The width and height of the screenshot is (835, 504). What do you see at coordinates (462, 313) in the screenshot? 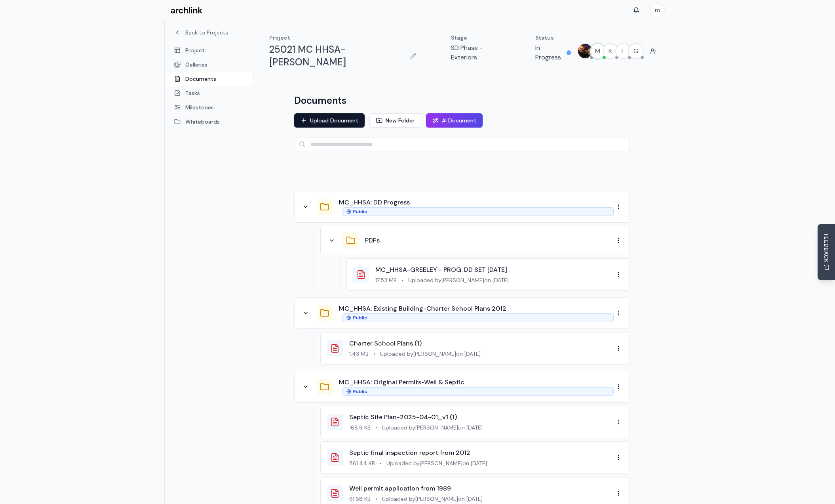
I see `div: MC_HHSA: Existing Building-Charter School Plans 2012Public` at bounding box center [462, 313].